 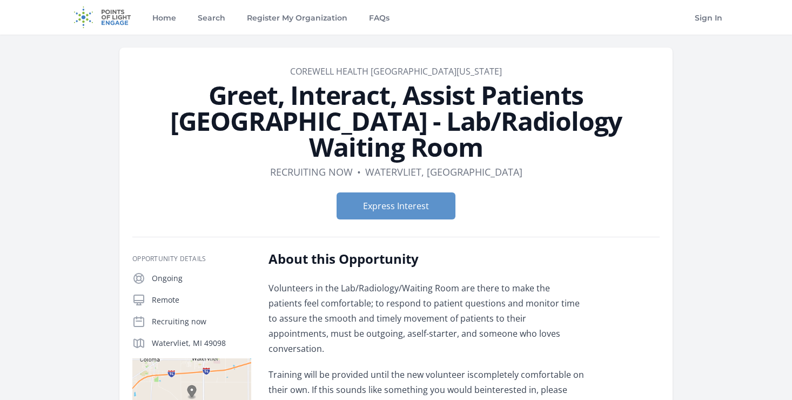 What do you see at coordinates (426, 259) in the screenshot?
I see `h2: About this Opportunity` at bounding box center [426, 259].